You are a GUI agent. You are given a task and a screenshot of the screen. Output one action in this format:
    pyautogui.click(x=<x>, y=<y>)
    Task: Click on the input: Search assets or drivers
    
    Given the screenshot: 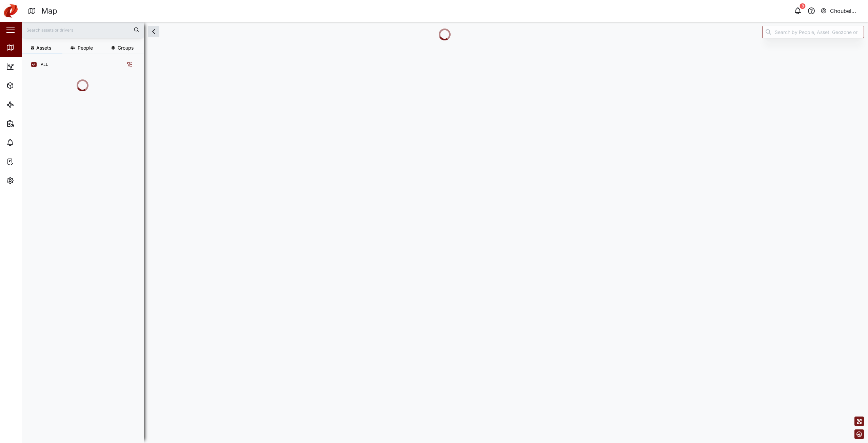 What is the action you would take?
    pyautogui.click(x=83, y=30)
    